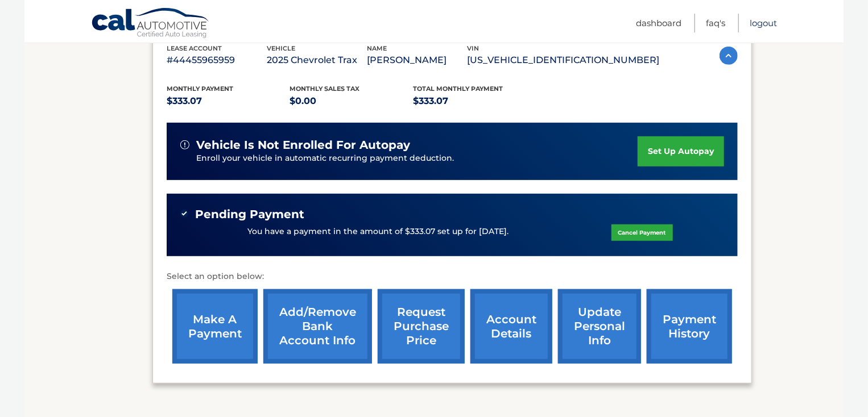 The height and width of the screenshot is (417, 868). I want to click on p: Select an option below:, so click(452, 276).